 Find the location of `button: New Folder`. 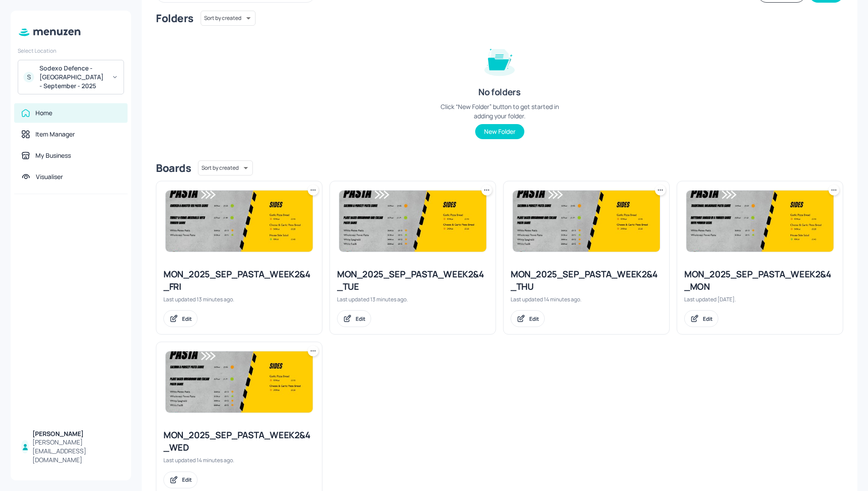

button: New Folder is located at coordinates (499, 132).